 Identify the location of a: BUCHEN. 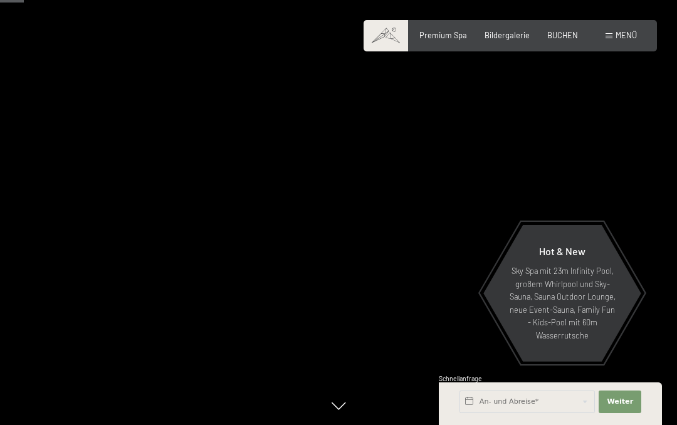
(562, 35).